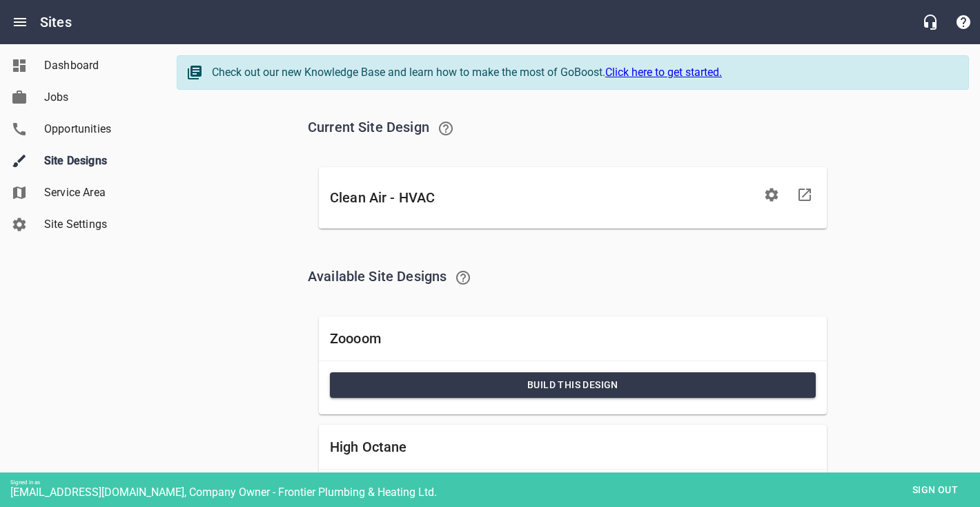  Describe the element at coordinates (583, 73) in the screenshot. I see `div: Check out our new Knowledge Base and learn how to make the most of GoBoost.` at that location.